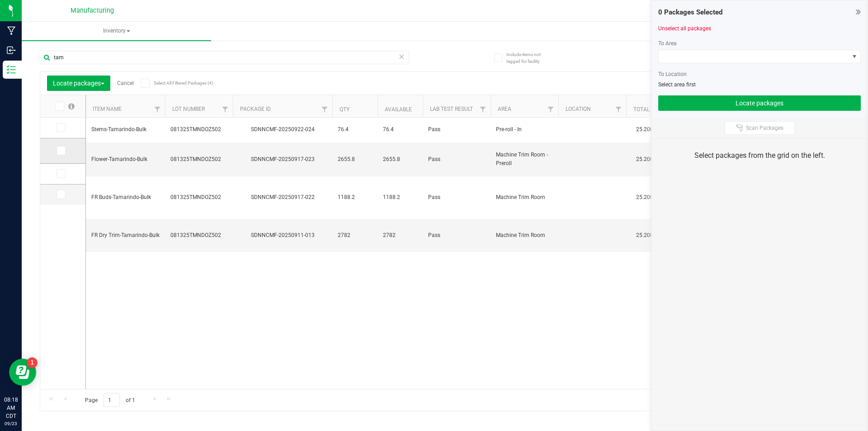 The image size is (868, 431). What do you see at coordinates (759, 156) in the screenshot?
I see `div: Select packages from the grid on the left.` at bounding box center [759, 156].